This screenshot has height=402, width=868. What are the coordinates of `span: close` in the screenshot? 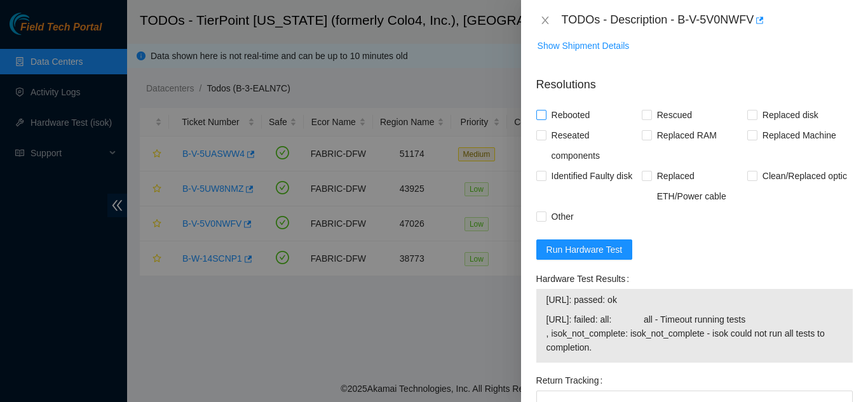 It's located at (545, 21).